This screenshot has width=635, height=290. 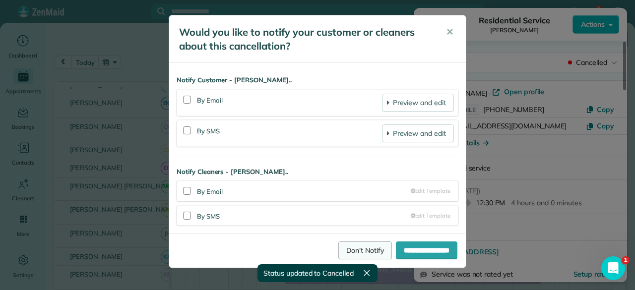 I want to click on a: Don't Notify, so click(x=365, y=251).